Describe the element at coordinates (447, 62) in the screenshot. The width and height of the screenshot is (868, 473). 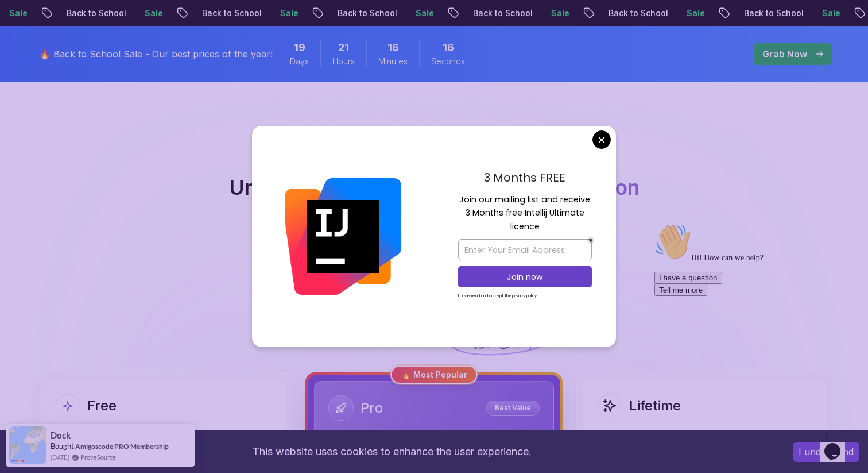
I see `span: Seconds` at that location.